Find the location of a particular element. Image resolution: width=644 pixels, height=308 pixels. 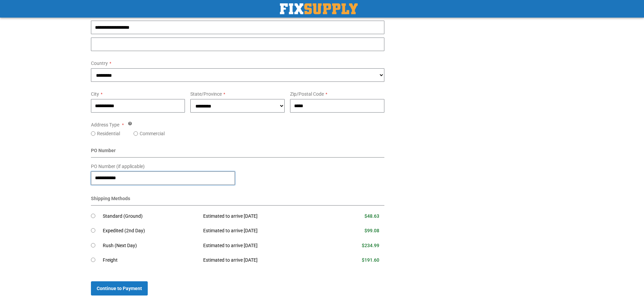

td: Expedited (2nd Day) is located at coordinates (150, 231).